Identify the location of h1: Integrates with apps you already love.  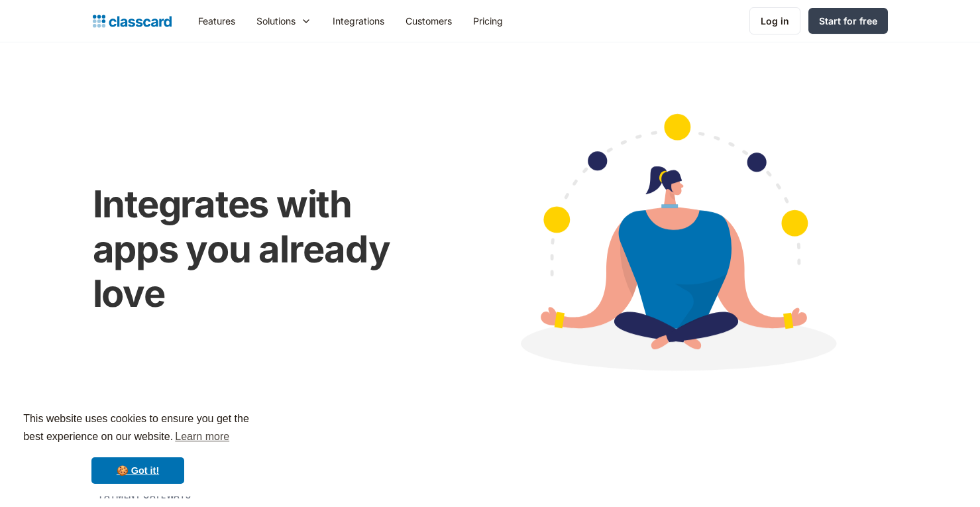
(264, 249).